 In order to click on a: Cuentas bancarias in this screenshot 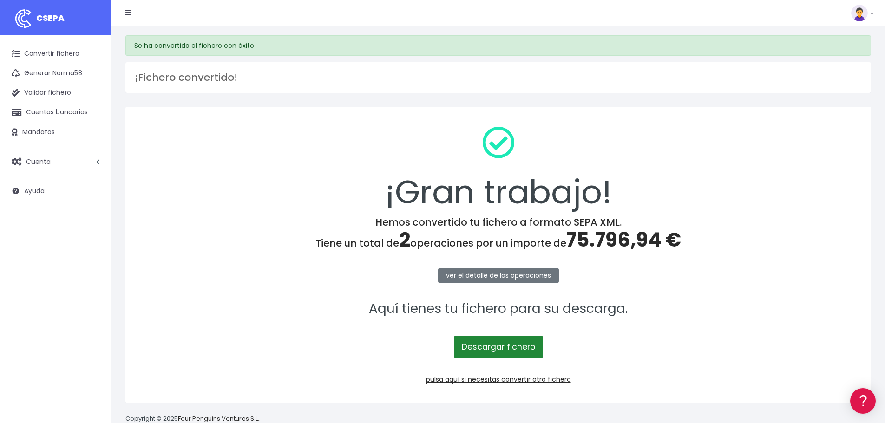, I will do `click(56, 112)`.